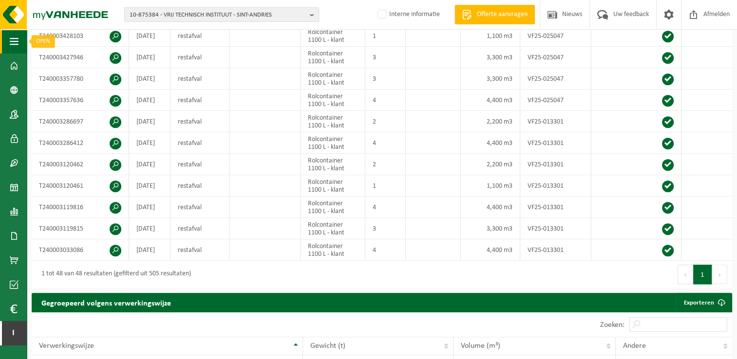 Image resolution: width=737 pixels, height=359 pixels. I want to click on span: Volume (m³), so click(480, 346).